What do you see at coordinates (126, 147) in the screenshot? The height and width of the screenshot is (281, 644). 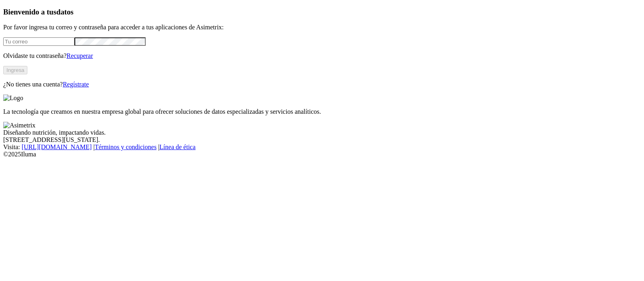 I see `a: Términos y condiciones` at bounding box center [126, 147].